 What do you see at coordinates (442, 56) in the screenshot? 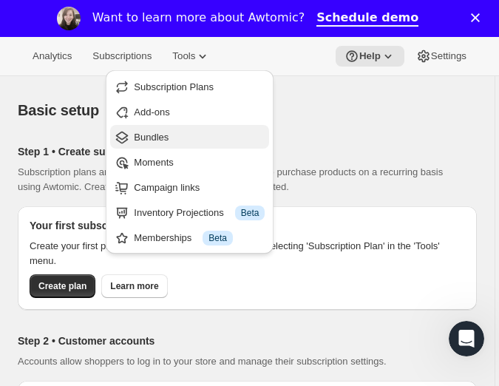
I see `button: Settings` at bounding box center [442, 56].